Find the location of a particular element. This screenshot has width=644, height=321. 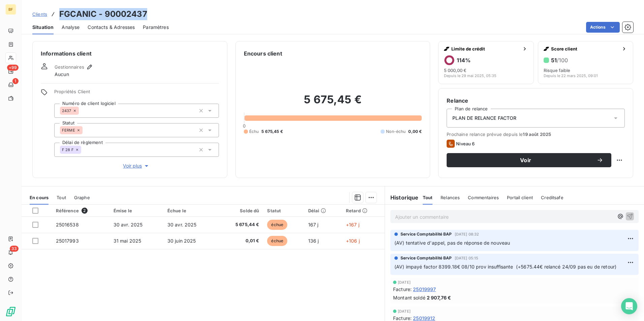

span: 25017993 is located at coordinates (68, 241).